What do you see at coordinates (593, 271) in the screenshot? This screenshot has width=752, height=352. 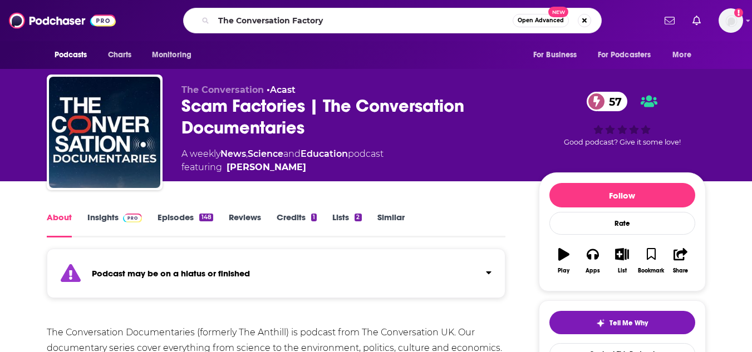 I see `div: Apps` at bounding box center [593, 271].